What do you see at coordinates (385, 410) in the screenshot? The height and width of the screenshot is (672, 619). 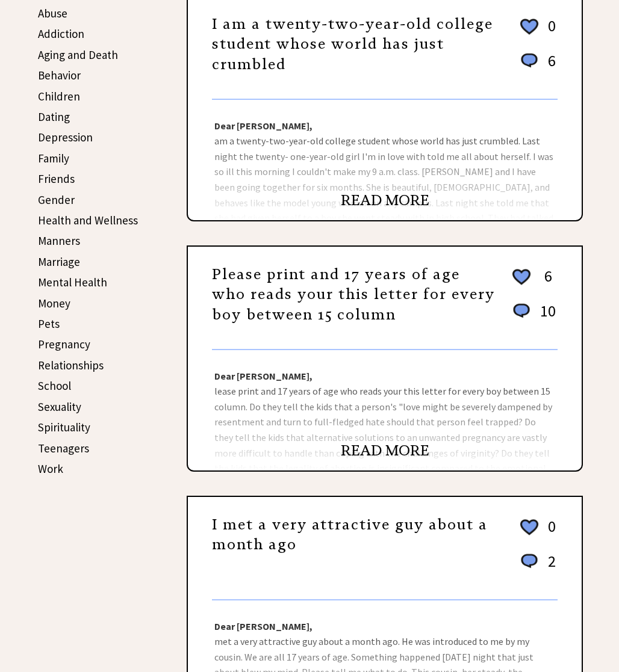 I see `div: lease print and 17 years of age who reads your this letter for every boy between 15 column. Do th...` at bounding box center [385, 410].